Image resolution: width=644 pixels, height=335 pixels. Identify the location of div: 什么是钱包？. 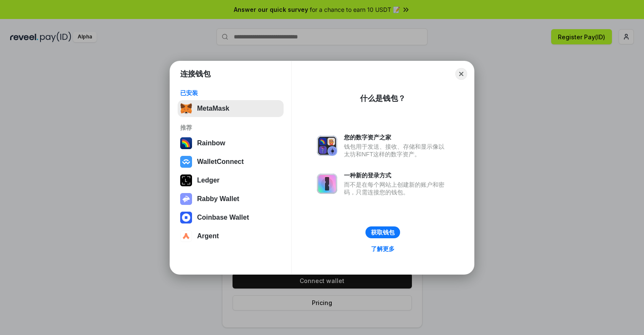
(383, 98).